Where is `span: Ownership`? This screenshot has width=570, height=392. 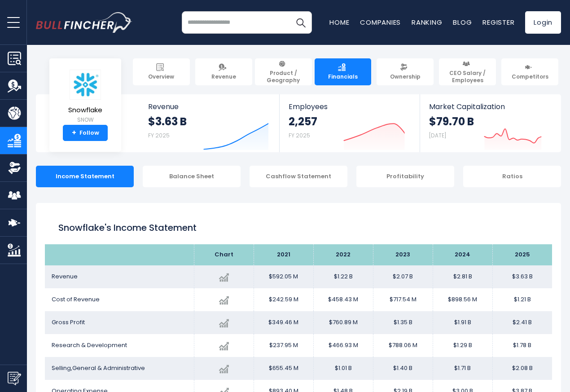 span: Ownership is located at coordinates (405, 77).